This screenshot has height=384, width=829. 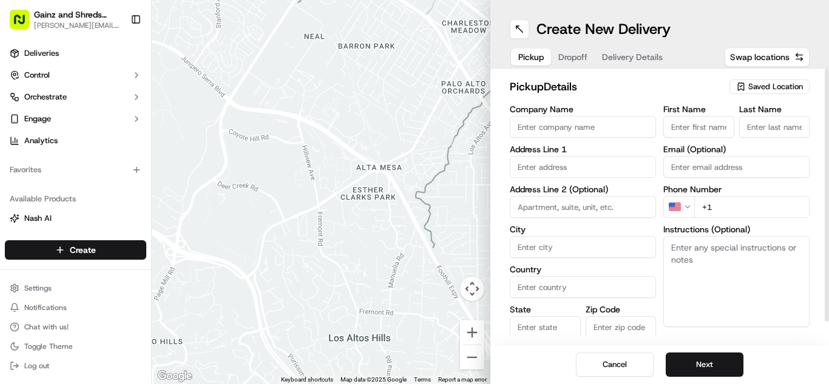 What do you see at coordinates (736, 229) in the screenshot?
I see `label: Instructions (Optional)` at bounding box center [736, 229].